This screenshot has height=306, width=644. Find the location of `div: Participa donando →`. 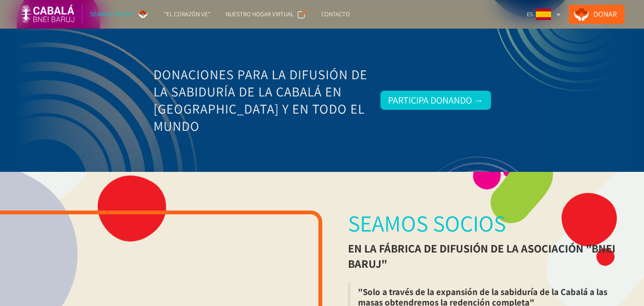

div: Participa donando → is located at coordinates (436, 100).